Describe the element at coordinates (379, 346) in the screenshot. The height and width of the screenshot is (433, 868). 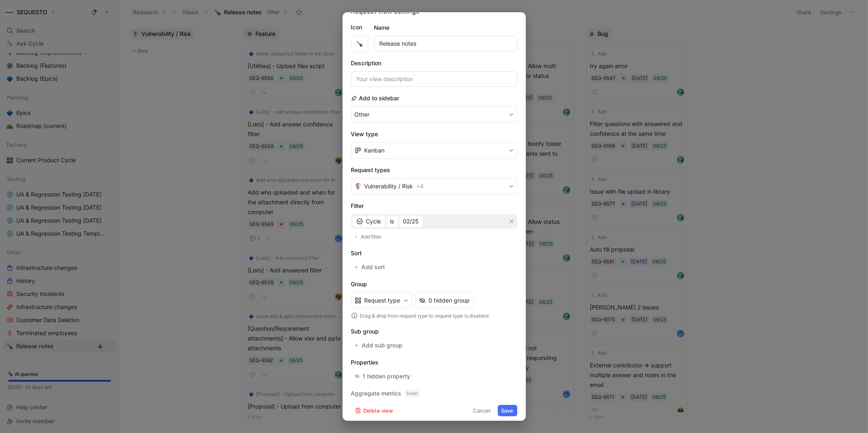
I see `button: Add sub group` at that location.